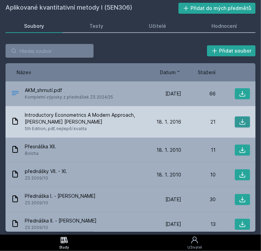 This screenshot has width=261, height=251. Describe the element at coordinates (206, 72) in the screenshot. I see `button: Stažení` at that location.